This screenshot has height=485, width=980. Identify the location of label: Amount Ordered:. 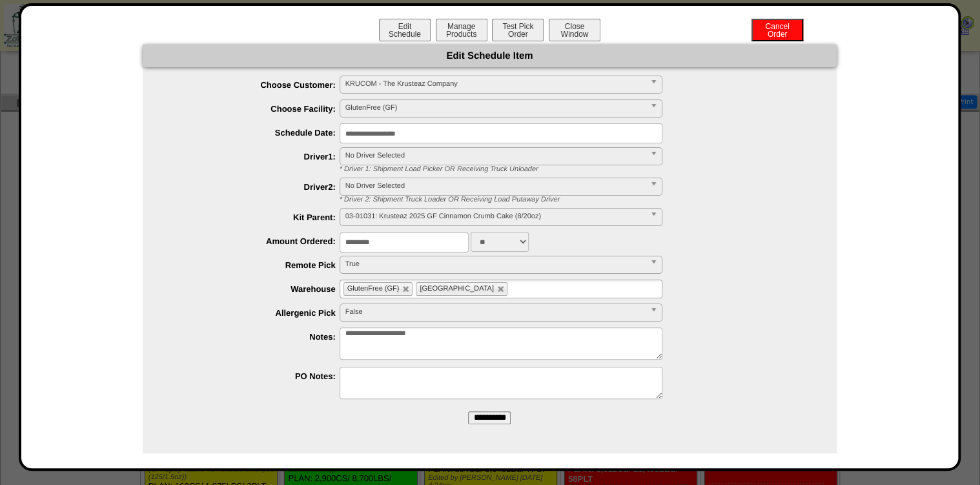
(253, 241).